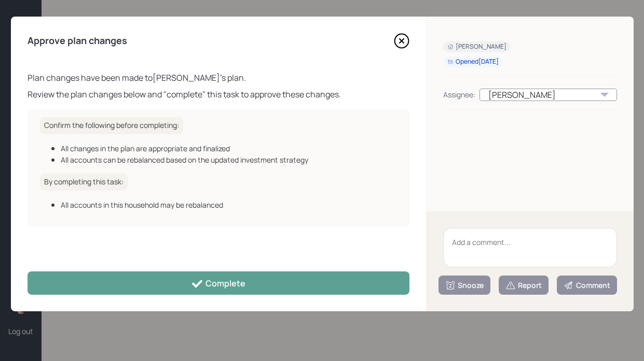 The height and width of the screenshot is (361, 644). I want to click on h6: Confirm the following before completing:, so click(111, 126).